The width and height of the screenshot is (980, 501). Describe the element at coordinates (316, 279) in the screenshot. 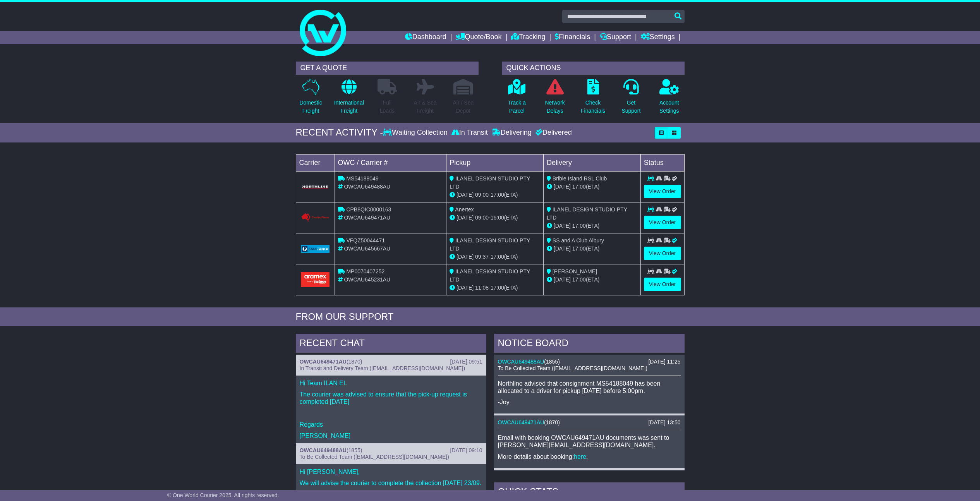

I see `img: Aramex.png` at that location.